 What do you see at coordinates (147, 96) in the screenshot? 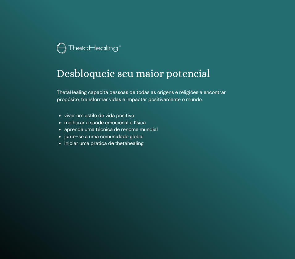
I see `p: ThetaHealing capacita pessoas de todas as origens e religiões a encontrar propósito, transformar ...` at bounding box center [147, 96].